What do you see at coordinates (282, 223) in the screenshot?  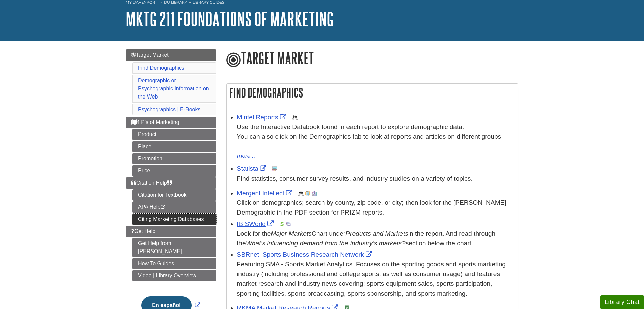 I see `img: Financial Report` at bounding box center [282, 223].